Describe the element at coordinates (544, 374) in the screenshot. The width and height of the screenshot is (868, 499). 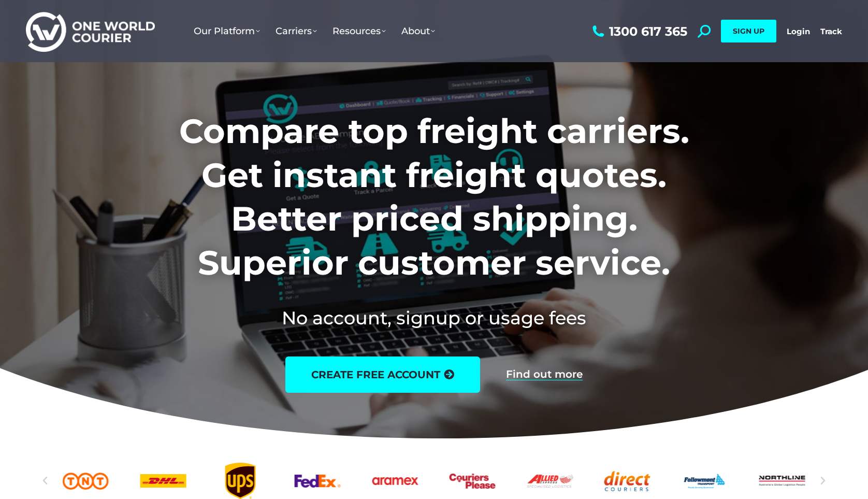
I see `a: Find out more` at that location.